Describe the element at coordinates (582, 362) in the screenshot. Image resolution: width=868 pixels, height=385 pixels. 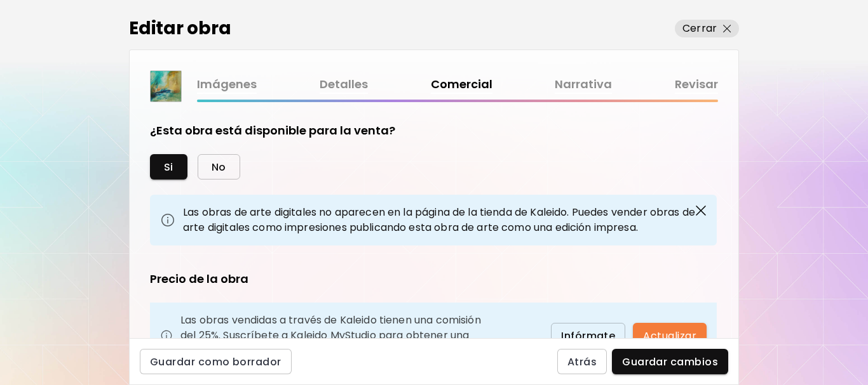
I see `span: Atrás` at that location.